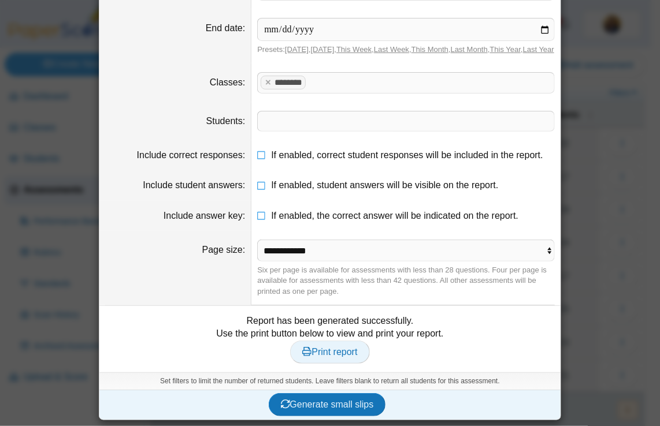  What do you see at coordinates (327, 404) in the screenshot?
I see `span: Generate small slips` at bounding box center [327, 404].